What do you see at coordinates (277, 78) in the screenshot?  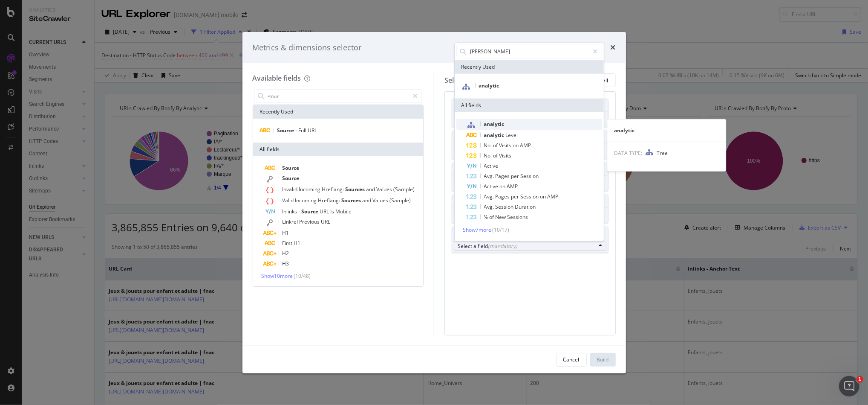 I see `div: Available fields` at bounding box center [277, 78].